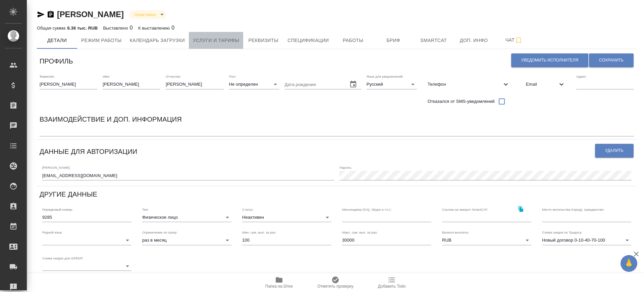 The image size is (644, 292). What do you see at coordinates (392, 286) in the screenshot?
I see `span: Добавить Todo` at bounding box center [392, 286].